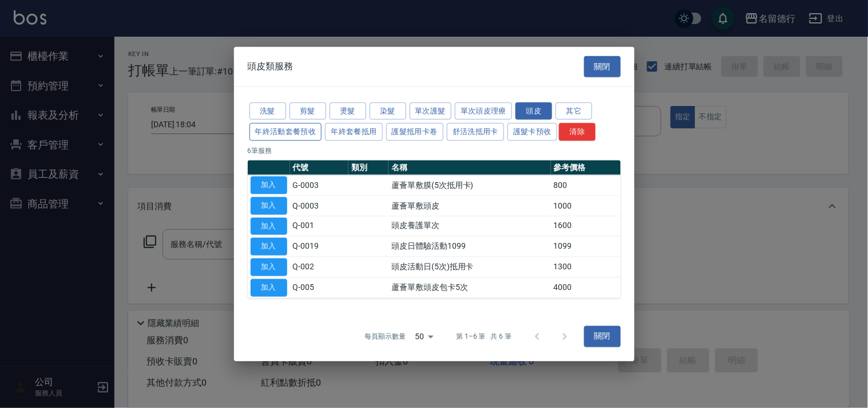  What do you see at coordinates (469, 246) in the screenshot?
I see `td: 頭皮日體驗活動1099` at bounding box center [469, 246].